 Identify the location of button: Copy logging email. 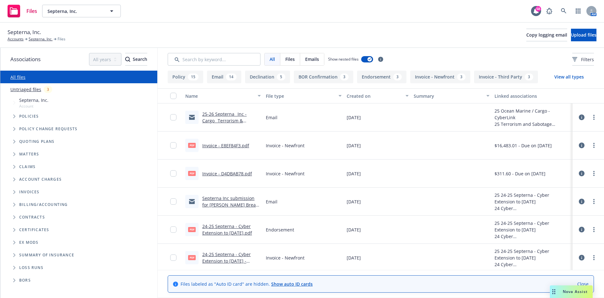
(547, 35).